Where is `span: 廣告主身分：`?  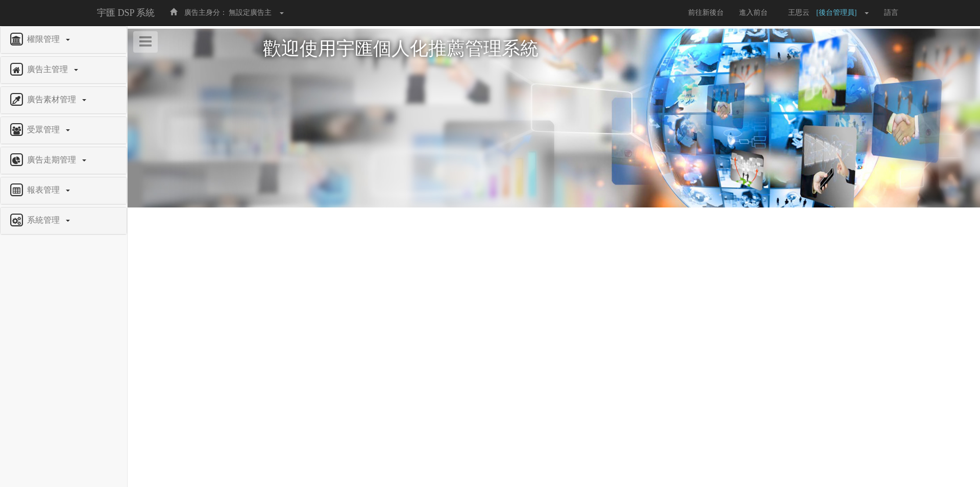 span: 廣告主身分： is located at coordinates (206, 12).